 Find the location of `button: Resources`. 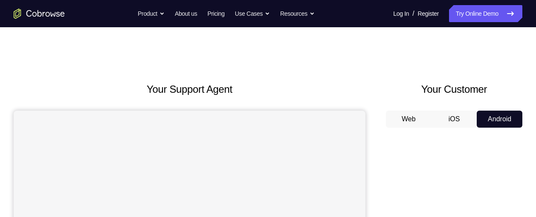

button: Resources is located at coordinates (297, 14).